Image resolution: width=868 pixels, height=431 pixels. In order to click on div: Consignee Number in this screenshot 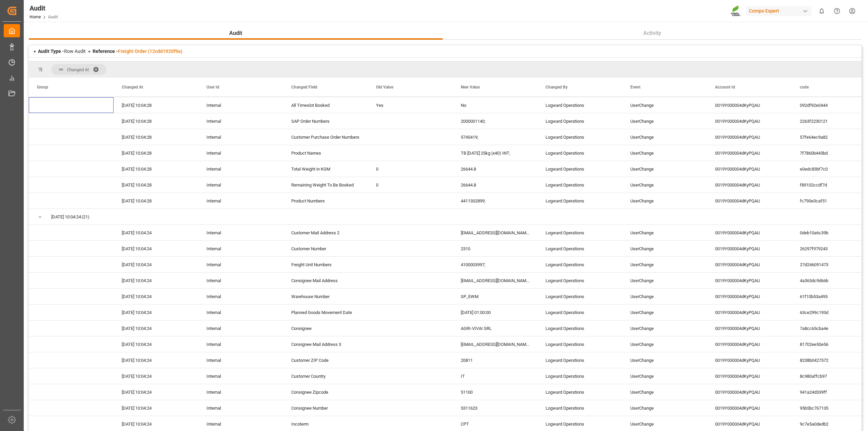, I will do `click(325, 408)`.